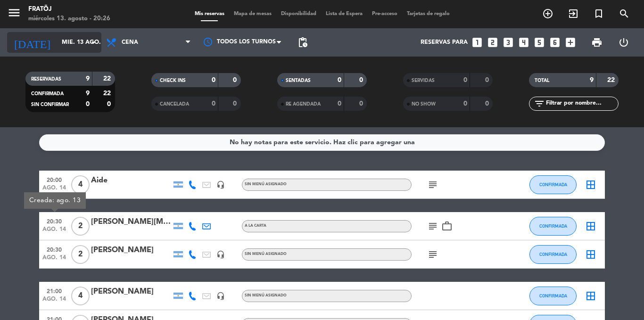  I want to click on div: Aide, so click(131, 181).